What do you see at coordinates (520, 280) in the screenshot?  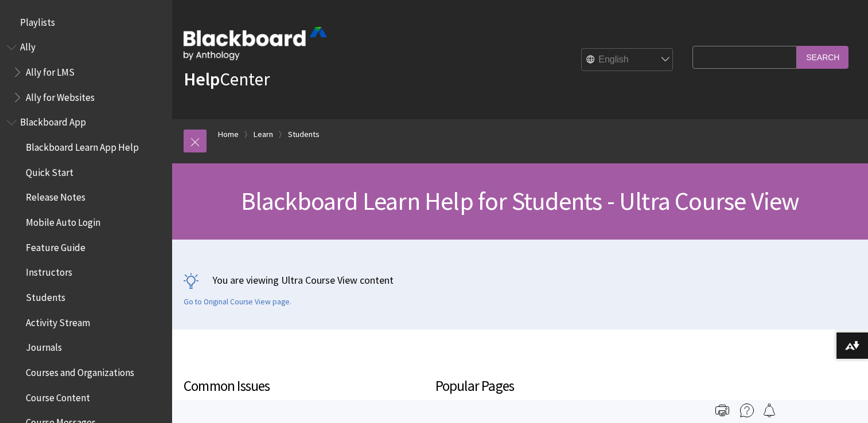 I see `p: You are viewing Ultra Course View content` at bounding box center [520, 280].